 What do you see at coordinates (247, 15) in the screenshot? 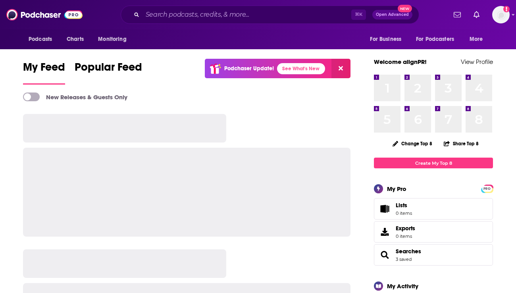
I see `input: Search podcasts, credits, & more...` at bounding box center [247, 15].